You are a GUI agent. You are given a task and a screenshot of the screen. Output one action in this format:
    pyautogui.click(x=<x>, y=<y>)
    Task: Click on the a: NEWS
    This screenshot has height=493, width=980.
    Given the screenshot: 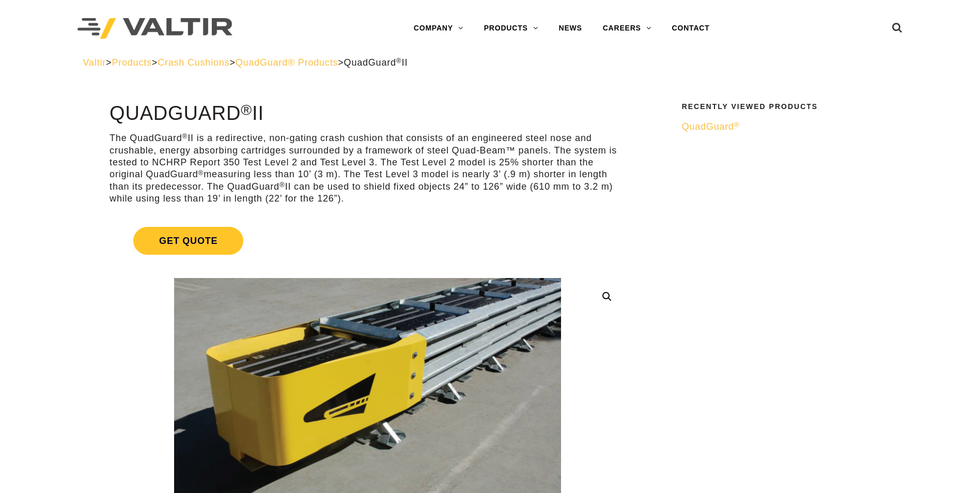 What is the action you would take?
    pyautogui.click(x=570, y=28)
    